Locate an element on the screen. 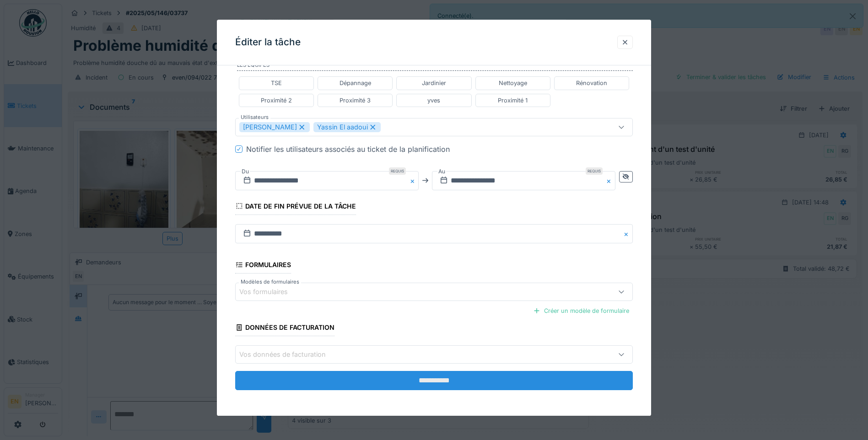  div: Créer un modèle de formulaire is located at coordinates (581, 310).